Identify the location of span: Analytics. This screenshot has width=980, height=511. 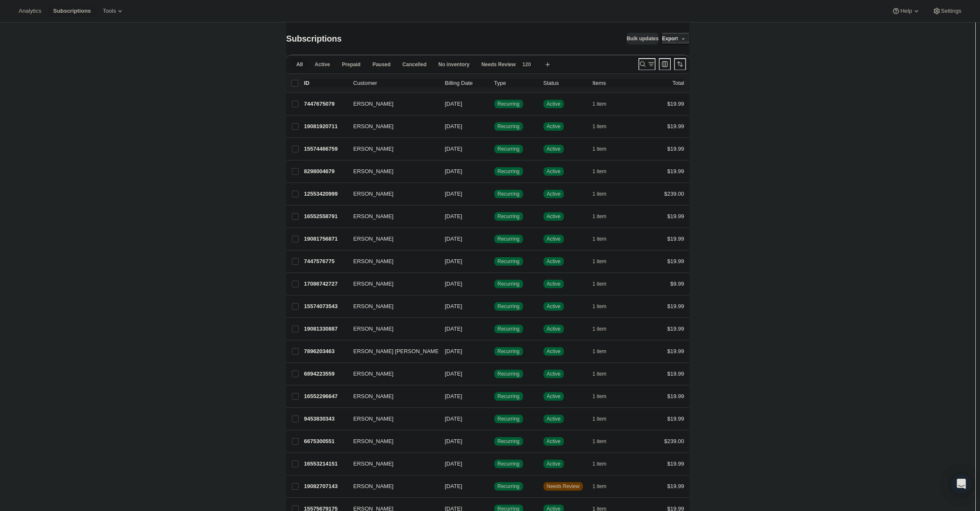
(30, 11).